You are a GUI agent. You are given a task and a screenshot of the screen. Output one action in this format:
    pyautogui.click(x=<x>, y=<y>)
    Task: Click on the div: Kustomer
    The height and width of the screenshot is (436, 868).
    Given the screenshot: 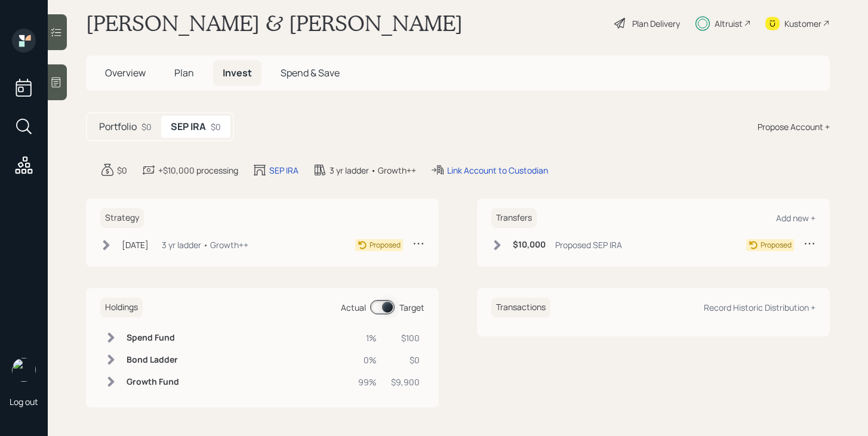 What is the action you would take?
    pyautogui.click(x=803, y=23)
    